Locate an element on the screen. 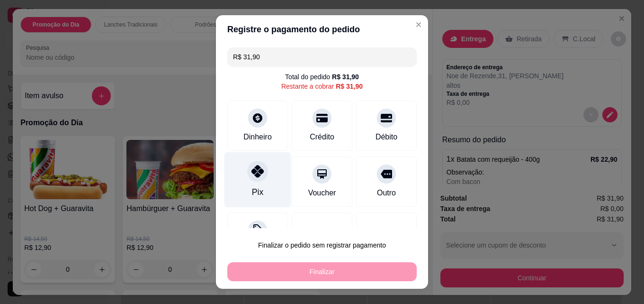  div: Dinheiro is located at coordinates (257, 137).